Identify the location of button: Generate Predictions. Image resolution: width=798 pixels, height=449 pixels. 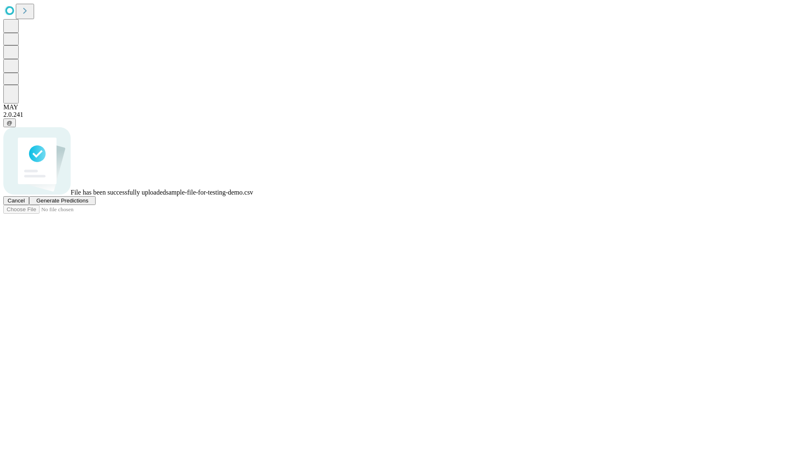
(62, 200).